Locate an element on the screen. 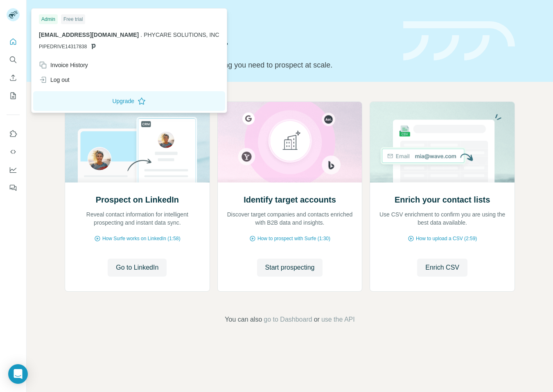  span: Go to LinkedIn is located at coordinates (137, 268).